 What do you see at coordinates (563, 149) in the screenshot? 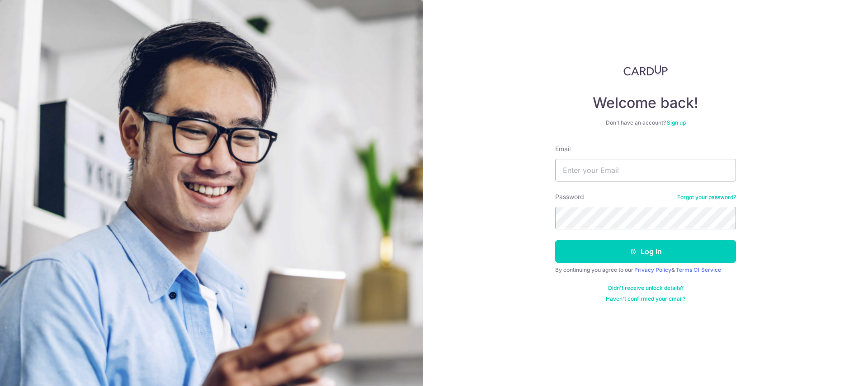
I see `label: Email` at bounding box center [563, 149].